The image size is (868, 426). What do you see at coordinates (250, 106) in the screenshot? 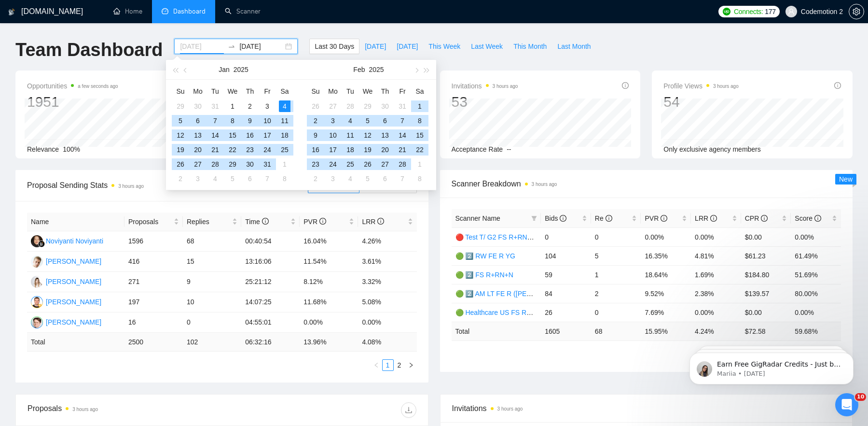
I see `td: 2025-01-02` at bounding box center [250, 106].